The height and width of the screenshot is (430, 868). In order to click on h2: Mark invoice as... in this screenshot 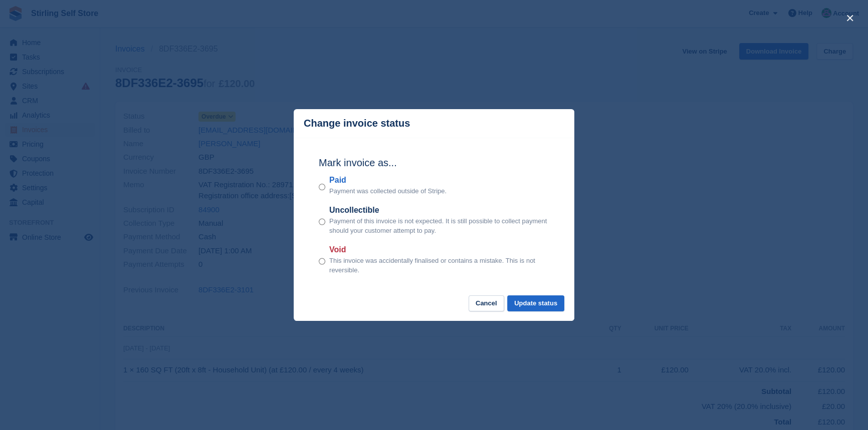, I will do `click(434, 162)`.